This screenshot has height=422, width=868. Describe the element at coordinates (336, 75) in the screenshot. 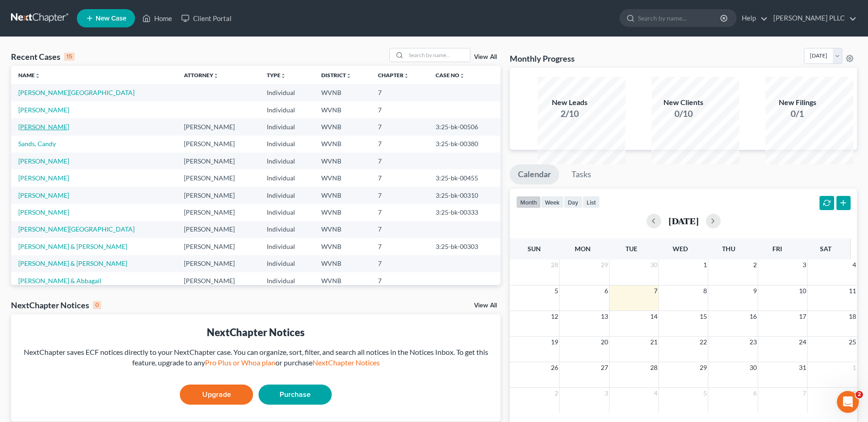

I see `a: Districtunfold_more` at that location.